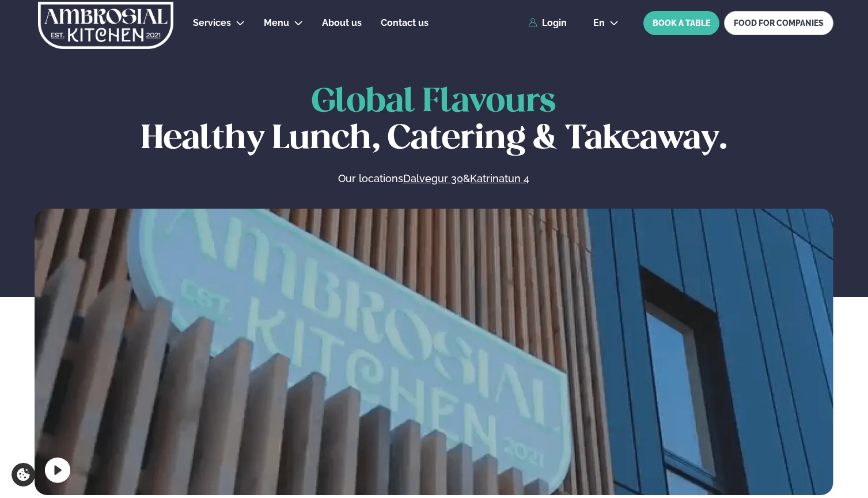 This screenshot has height=498, width=868. What do you see at coordinates (499, 179) in the screenshot?
I see `a: Katrinatun 4` at bounding box center [499, 179].